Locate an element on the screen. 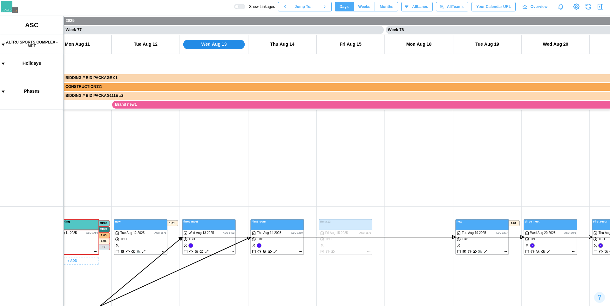 This screenshot has width=610, height=306. button: Days is located at coordinates (344, 7).